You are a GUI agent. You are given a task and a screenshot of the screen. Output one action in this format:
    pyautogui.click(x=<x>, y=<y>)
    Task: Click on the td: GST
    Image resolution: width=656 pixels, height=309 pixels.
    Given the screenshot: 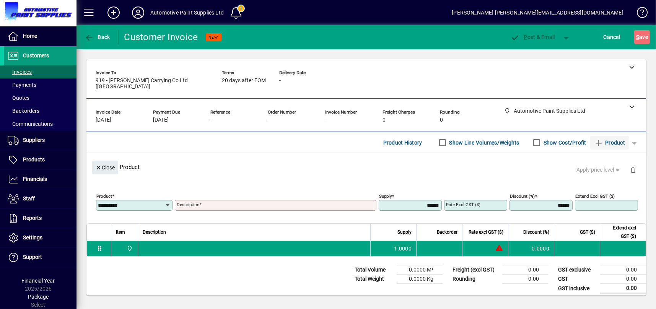 What is the action you would take?
    pyautogui.click(x=577, y=279)
    